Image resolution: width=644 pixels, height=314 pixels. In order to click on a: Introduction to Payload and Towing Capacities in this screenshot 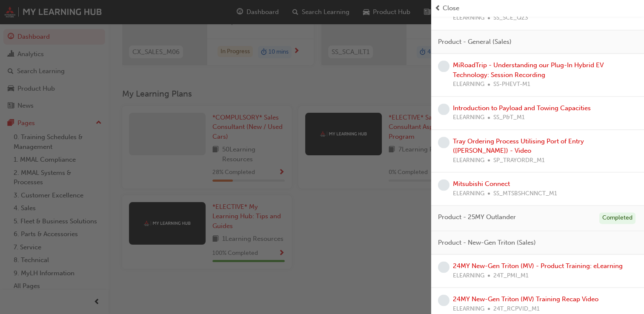, I will do `click(522, 108)`.